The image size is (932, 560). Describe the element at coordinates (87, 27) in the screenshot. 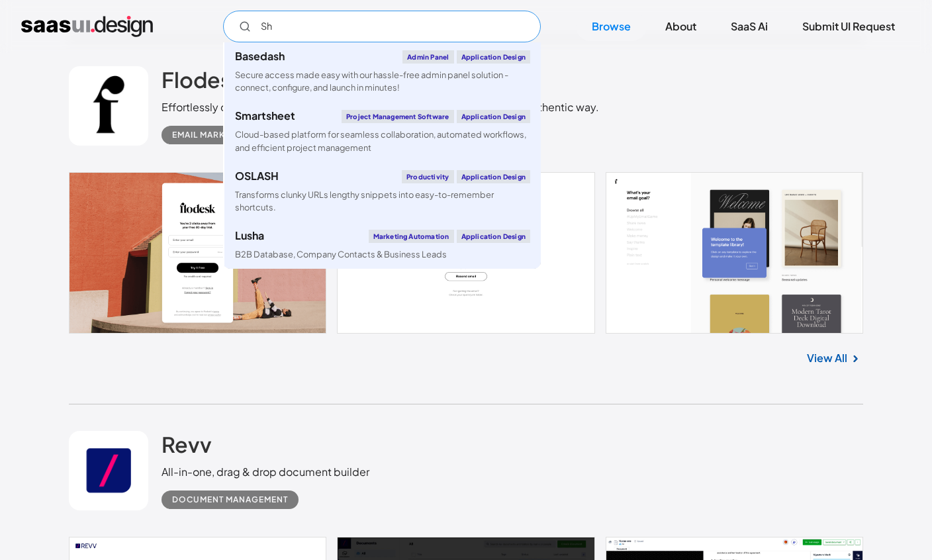

I see `a: home` at that location.